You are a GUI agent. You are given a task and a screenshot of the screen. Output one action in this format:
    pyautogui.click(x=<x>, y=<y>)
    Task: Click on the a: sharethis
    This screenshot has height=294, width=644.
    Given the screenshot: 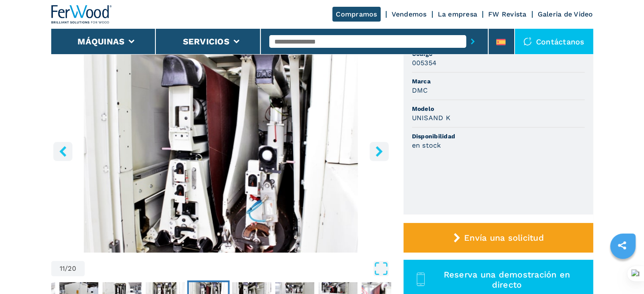 What is the action you would take?
    pyautogui.click(x=622, y=246)
    